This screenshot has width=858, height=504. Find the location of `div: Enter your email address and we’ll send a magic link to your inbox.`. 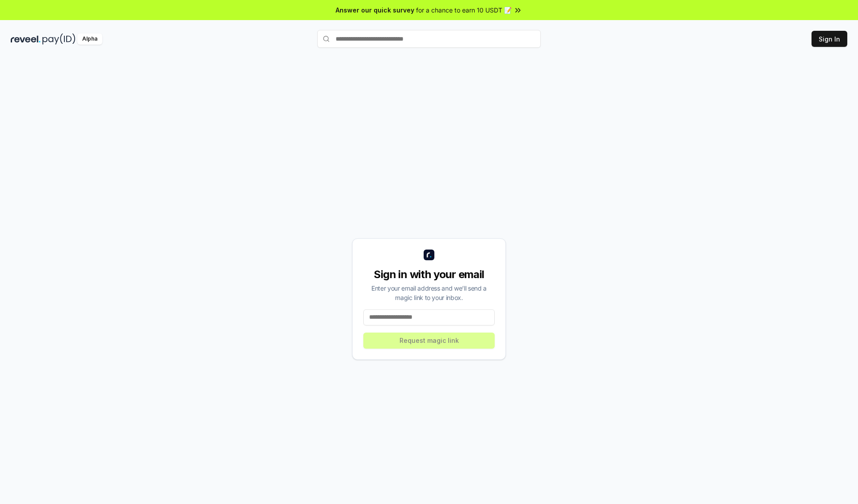

div: Enter your email address and we’ll send a magic link to your inbox. is located at coordinates (429, 293).